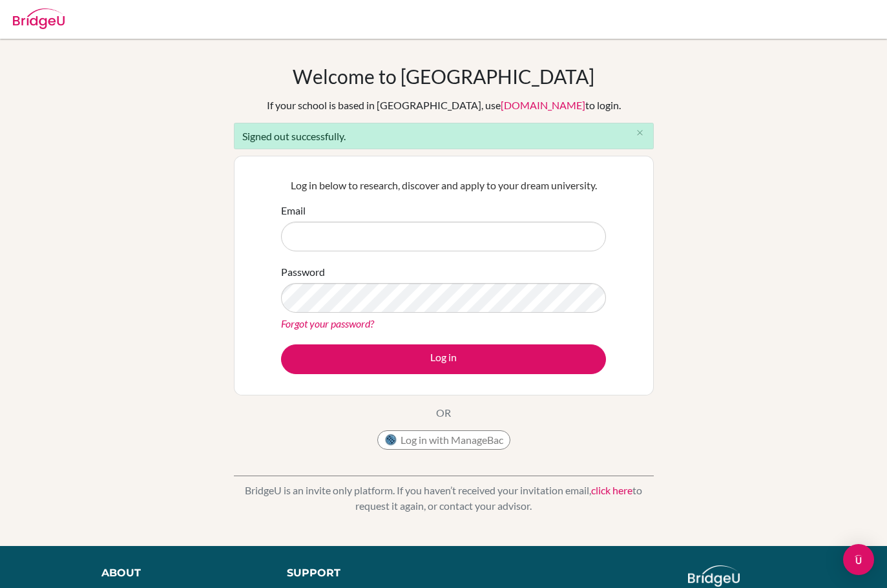  Describe the element at coordinates (444, 185) in the screenshot. I see `p: Log in below to research, discover and apply to your dream university.` at that location.